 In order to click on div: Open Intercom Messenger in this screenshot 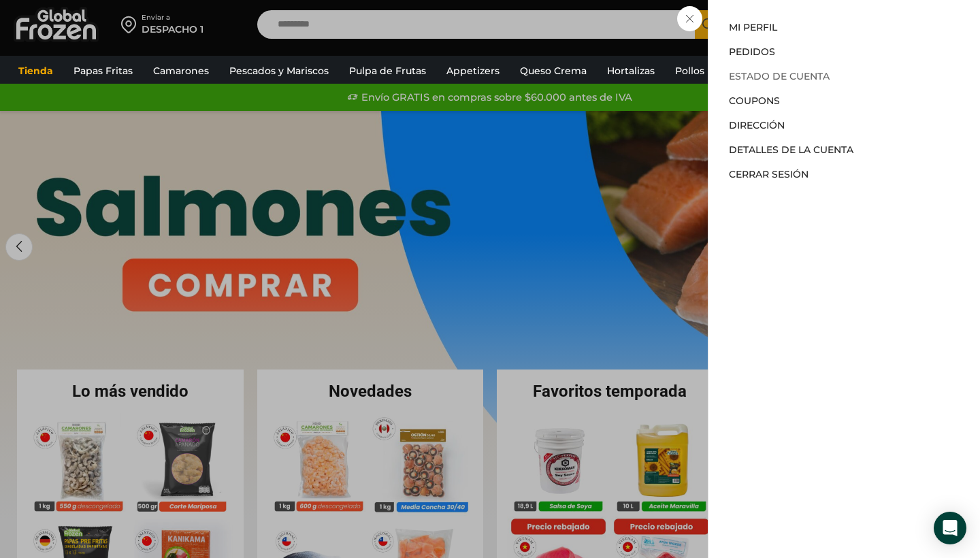, I will do `click(950, 528)`.